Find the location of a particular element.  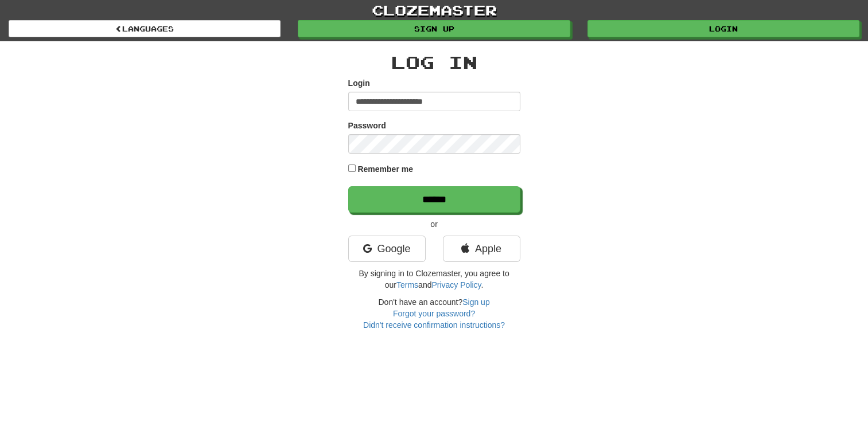

a: Didn't receive confirmation instructions? is located at coordinates (433, 325).